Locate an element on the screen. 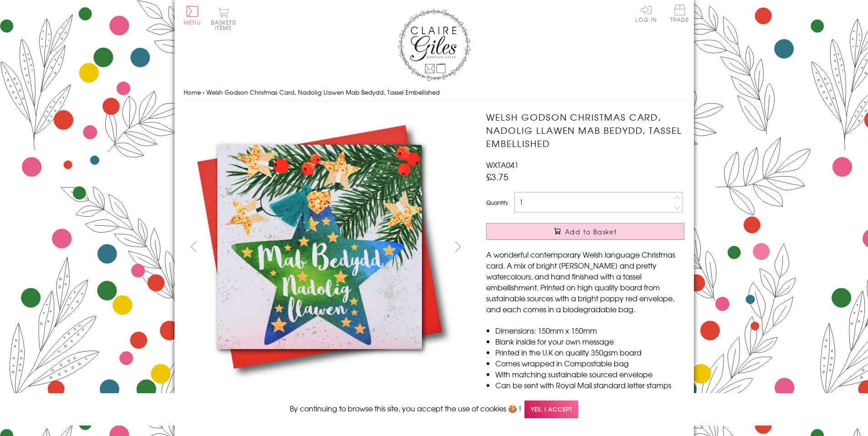 This screenshot has width=868, height=436. span: £3.75 is located at coordinates (497, 177).